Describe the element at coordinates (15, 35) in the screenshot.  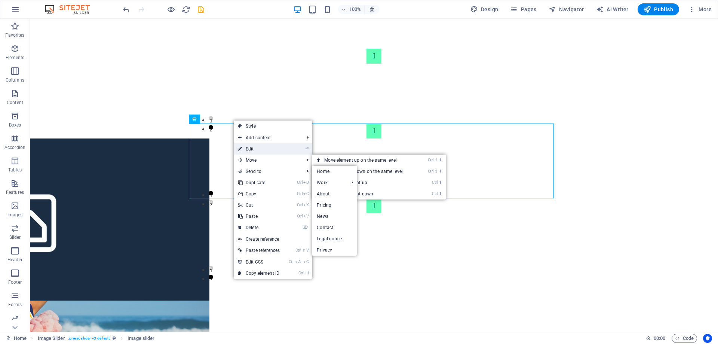
I see `p: Favorites` at that location.